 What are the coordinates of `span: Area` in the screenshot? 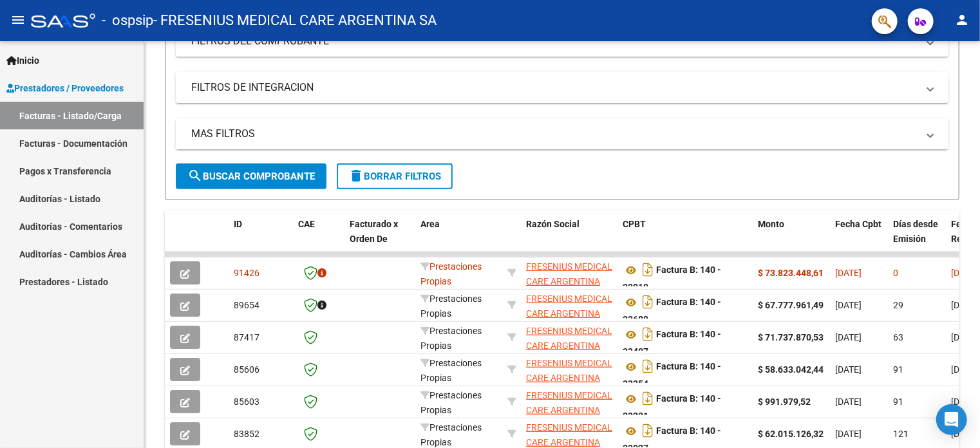 It's located at (431, 224).